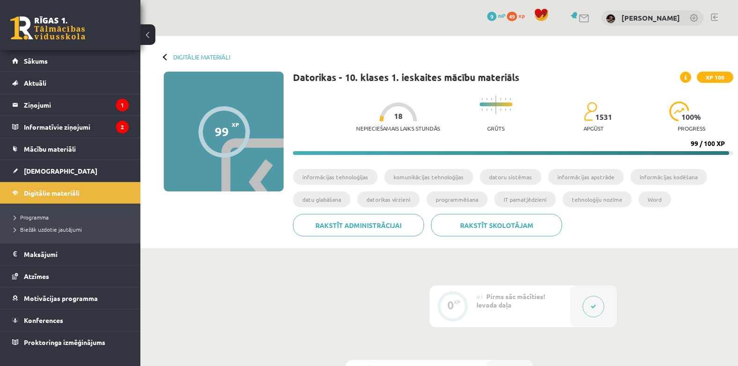  What do you see at coordinates (76, 254) in the screenshot?
I see `legend: Maksājumi` at bounding box center [76, 254].